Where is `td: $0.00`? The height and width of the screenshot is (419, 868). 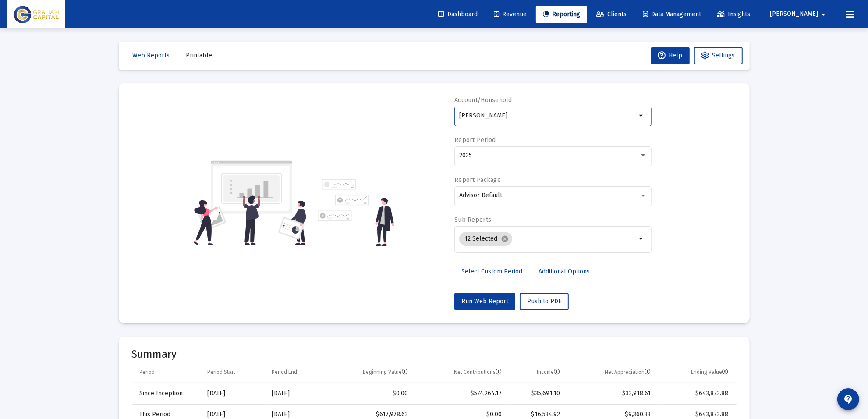
td: $0.00 is located at coordinates (370, 393).